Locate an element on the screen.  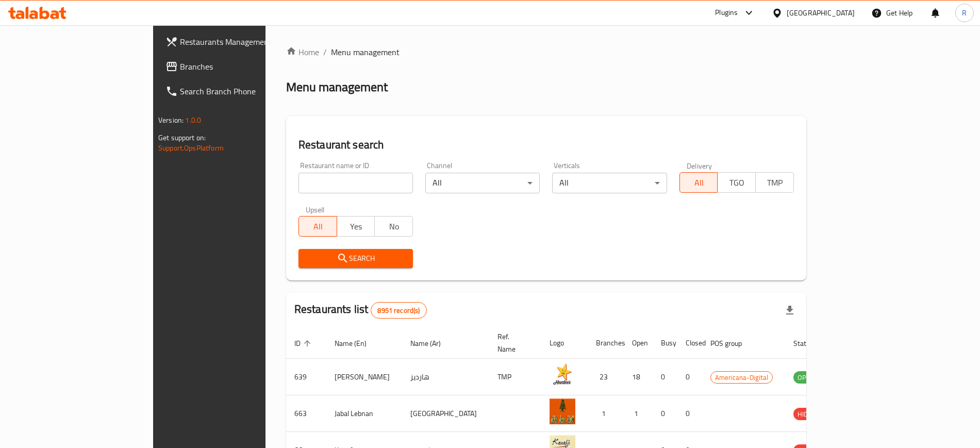
th: Branches is located at coordinates (606, 343).